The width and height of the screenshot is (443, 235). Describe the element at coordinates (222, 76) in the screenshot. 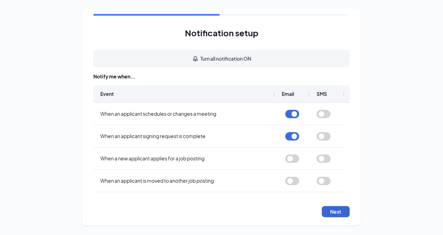

I see `div: Notify me when...` at that location.